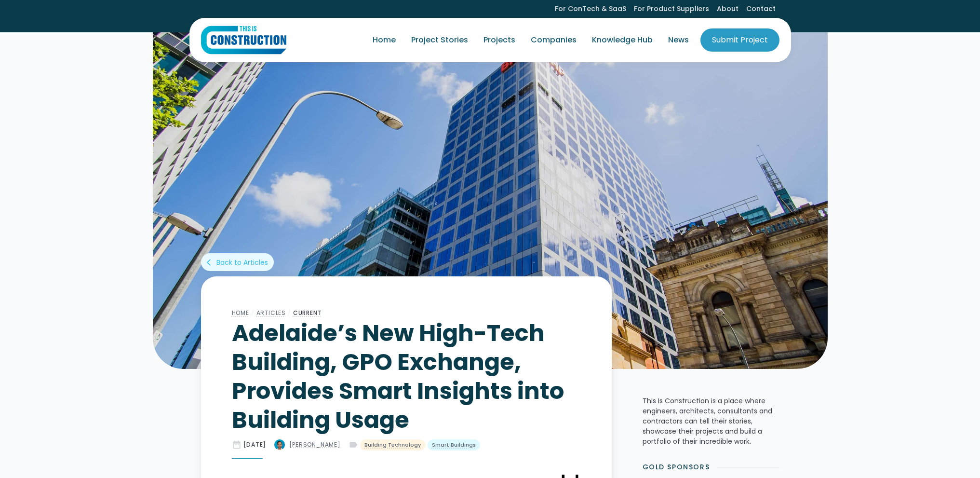  Describe the element at coordinates (236, 445) in the screenshot. I see `div: date_range` at that location.